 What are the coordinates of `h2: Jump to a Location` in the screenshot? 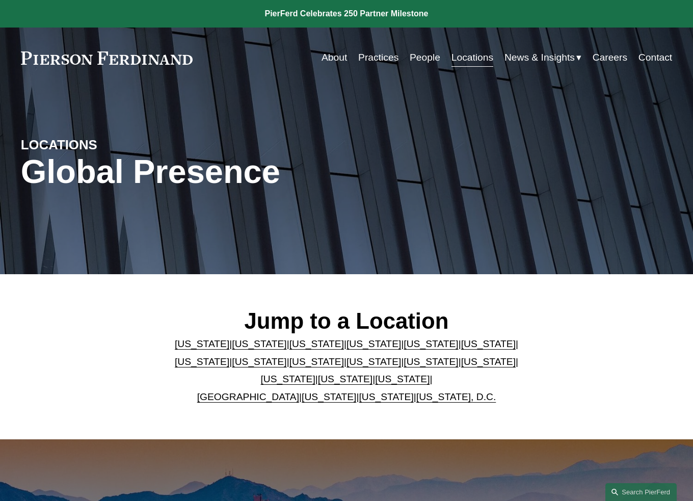 It's located at (347, 321).